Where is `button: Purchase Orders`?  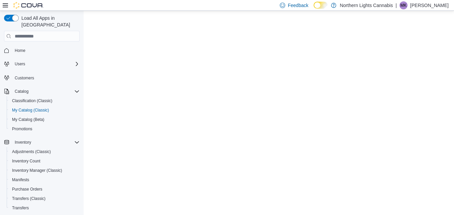 button: Purchase Orders is located at coordinates (45, 189).